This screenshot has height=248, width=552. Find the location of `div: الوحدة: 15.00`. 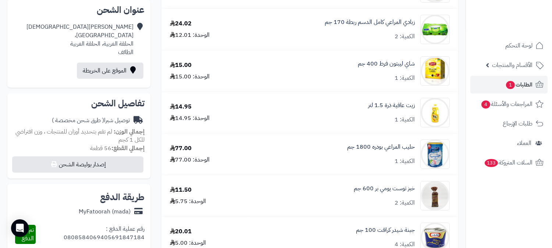

div: الوحدة: 15.00 is located at coordinates (190, 77).